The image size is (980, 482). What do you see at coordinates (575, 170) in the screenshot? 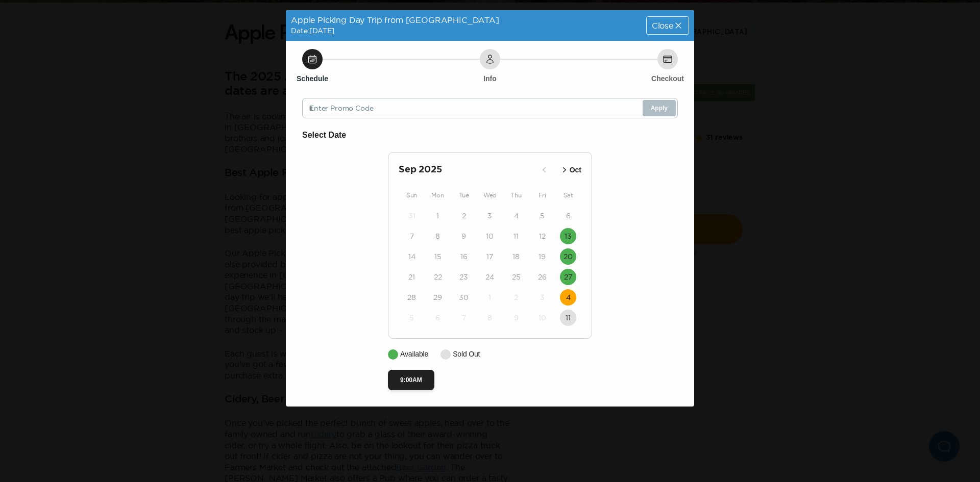
I see `p: Oct` at bounding box center [575, 170].